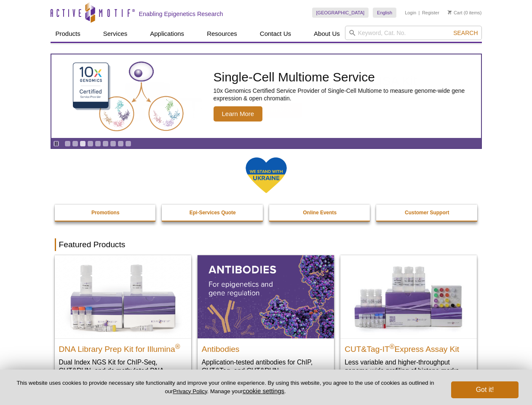 The image size is (532, 405). Describe the element at coordinates (485, 389) in the screenshot. I see `button: Got it!` at that location.